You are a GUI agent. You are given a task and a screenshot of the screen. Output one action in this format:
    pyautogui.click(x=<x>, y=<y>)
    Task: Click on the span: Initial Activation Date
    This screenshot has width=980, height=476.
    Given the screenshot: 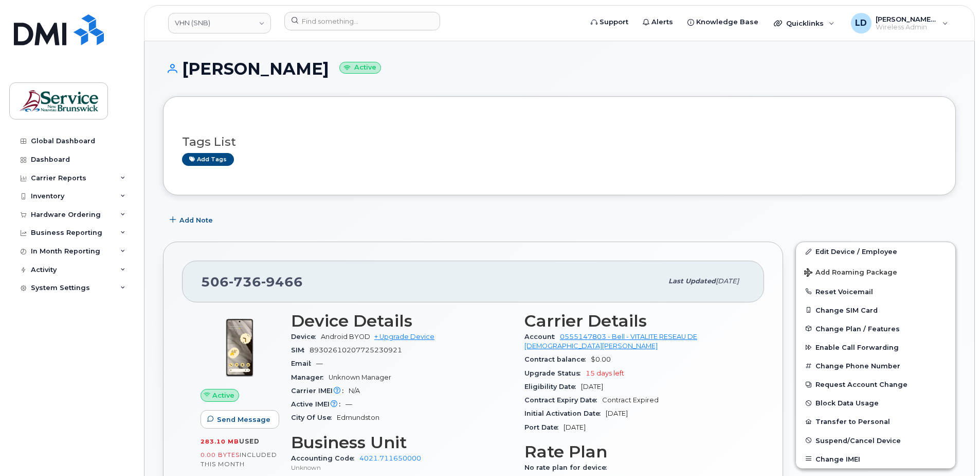 What is the action you would take?
    pyautogui.click(x=565, y=413)
    